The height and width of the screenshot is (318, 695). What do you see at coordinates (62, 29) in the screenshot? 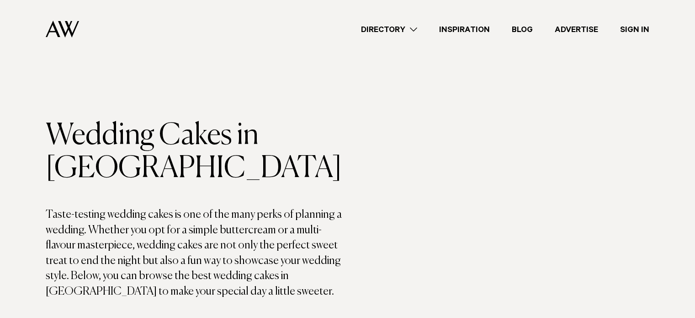
I see `img: Auckland Weddings Logo` at bounding box center [62, 29].